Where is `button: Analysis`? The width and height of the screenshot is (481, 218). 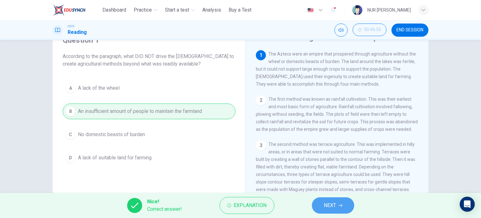 button: Analysis is located at coordinates (212, 10).